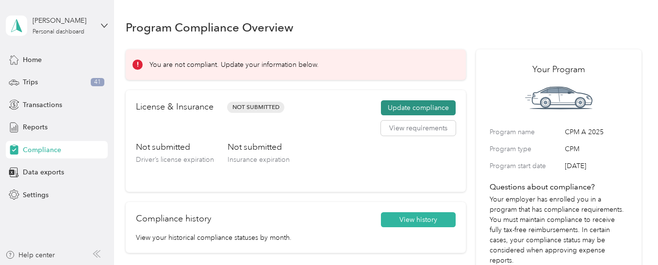 Image resolution: width=658 pixels, height=265 pixels. I want to click on div: Help center, so click(30, 255).